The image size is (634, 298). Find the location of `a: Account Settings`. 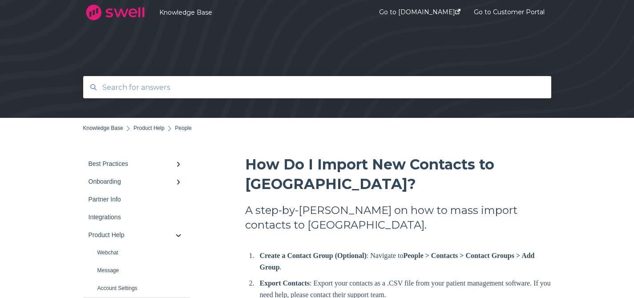

a: Account Settings is located at coordinates (137, 288).